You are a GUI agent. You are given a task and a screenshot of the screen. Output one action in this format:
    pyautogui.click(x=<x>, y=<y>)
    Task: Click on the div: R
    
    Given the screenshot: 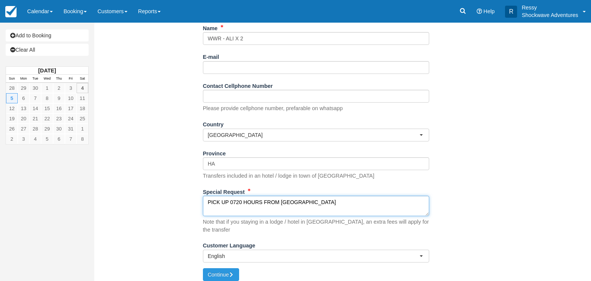 What is the action you would take?
    pyautogui.click(x=511, y=12)
    